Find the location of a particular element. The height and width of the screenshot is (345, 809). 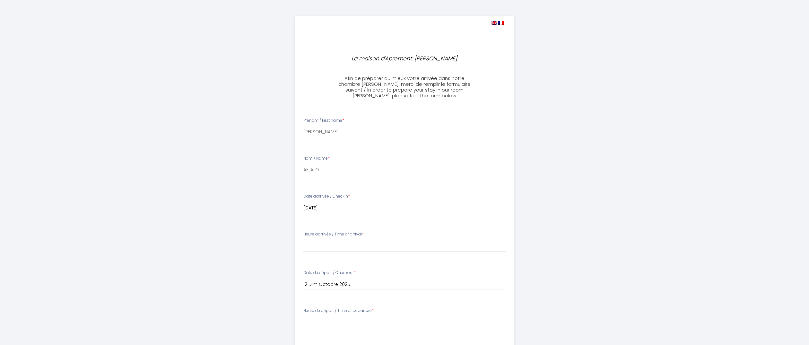

label: Date d'arrivée / Checkin is located at coordinates (326, 196).